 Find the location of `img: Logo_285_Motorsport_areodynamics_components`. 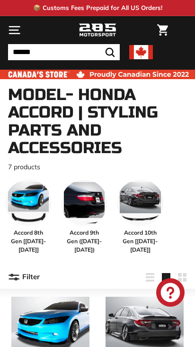

img: Logo_285_Motorsport_areodynamics_components is located at coordinates (98, 30).